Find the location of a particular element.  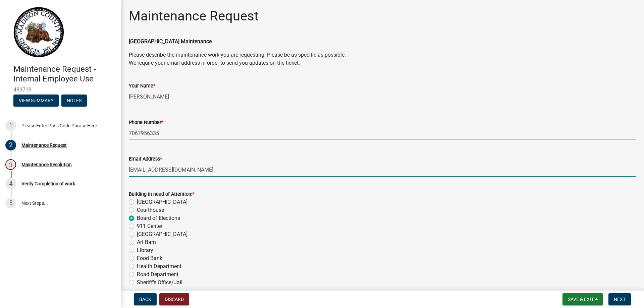

label: Library is located at coordinates (145, 250).